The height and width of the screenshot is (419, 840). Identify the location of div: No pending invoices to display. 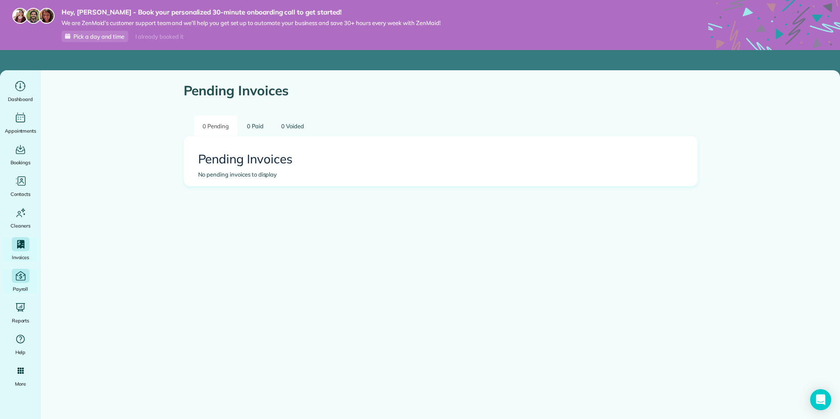
(441, 175).